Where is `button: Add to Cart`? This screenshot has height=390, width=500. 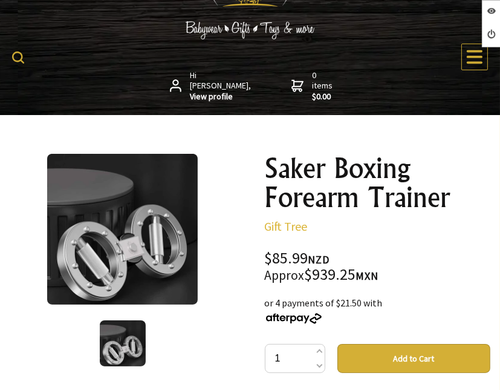 button: Add to Cart is located at coordinates (414, 358).